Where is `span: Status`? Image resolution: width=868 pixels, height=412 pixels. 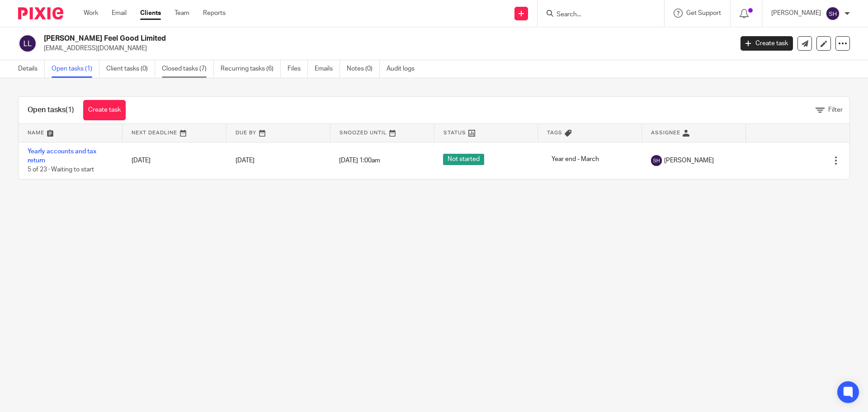 span: Status is located at coordinates (455, 133).